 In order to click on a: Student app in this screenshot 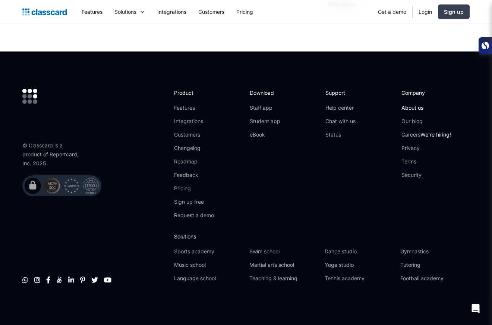, I will do `click(265, 121)`.